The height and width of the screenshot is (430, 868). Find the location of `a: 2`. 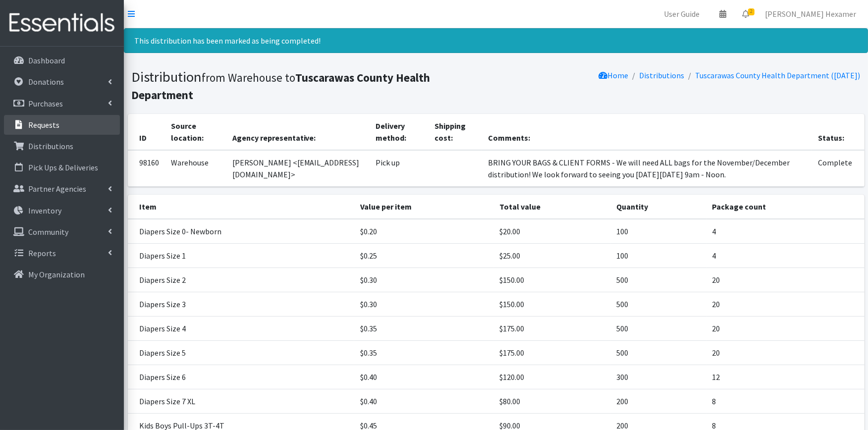

a: 2 is located at coordinates (745, 14).